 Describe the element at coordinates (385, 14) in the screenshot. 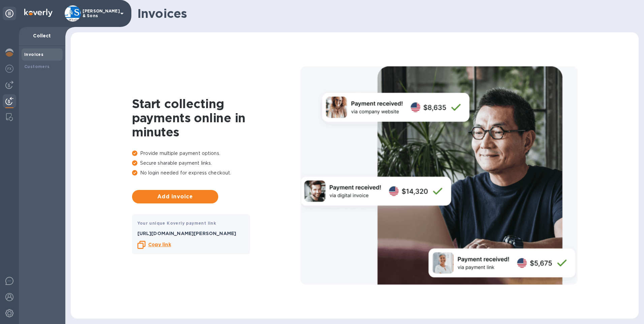

I see `h1: Invoices` at that location.